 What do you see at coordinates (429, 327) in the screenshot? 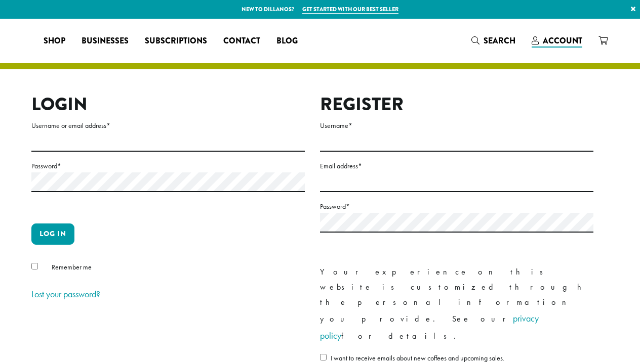
I see `a: privacy policy` at bounding box center [429, 327].